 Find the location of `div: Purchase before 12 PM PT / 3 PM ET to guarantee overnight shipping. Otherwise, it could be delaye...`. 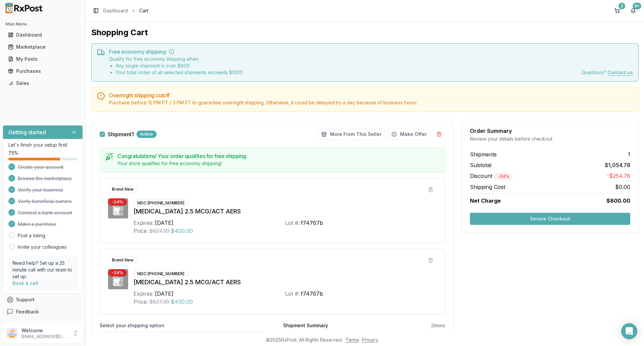

div: Purchase before 12 PM PT / 3 PM ET to guarantee overnight shipping. Otherwise, it could be delaye... is located at coordinates (371, 102).